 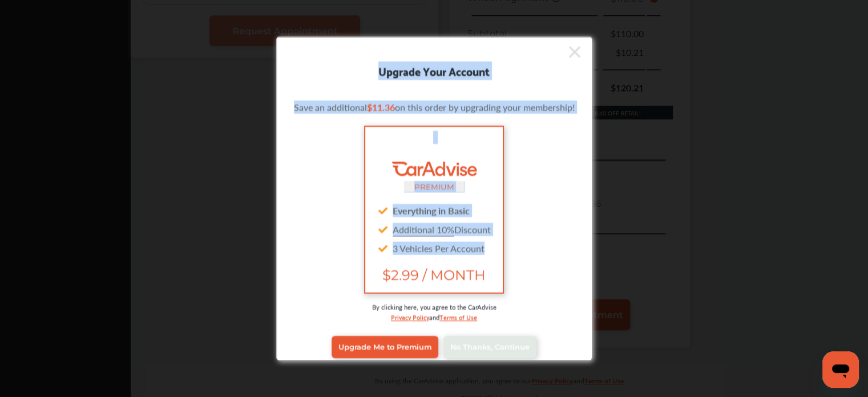 I want to click on small: PREMIUM, so click(x=434, y=186).